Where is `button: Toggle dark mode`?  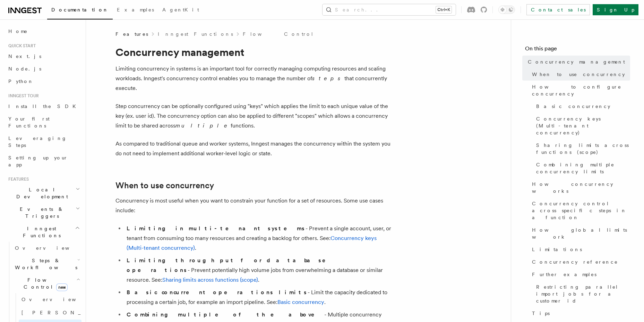 button: Toggle dark mode is located at coordinates (507, 10).